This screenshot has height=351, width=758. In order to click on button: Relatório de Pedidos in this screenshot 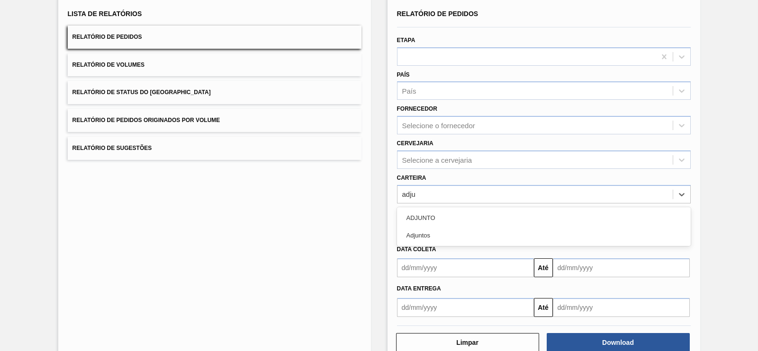, I will do `click(215, 37)`.